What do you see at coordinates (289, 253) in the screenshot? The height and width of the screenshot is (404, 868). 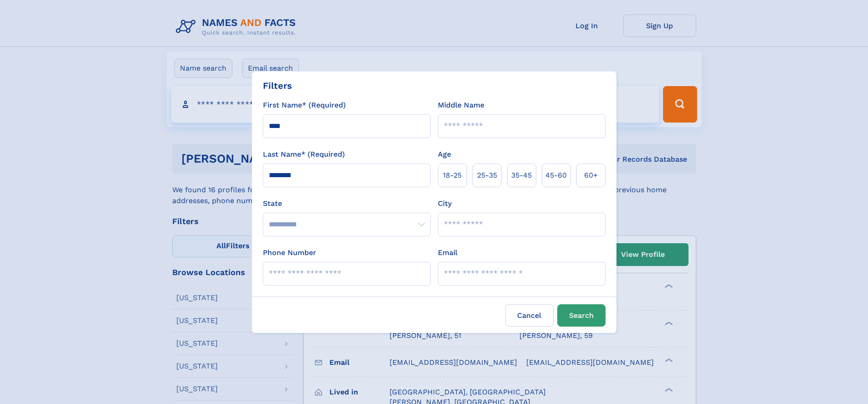 I see `label: Phone Number` at bounding box center [289, 253].